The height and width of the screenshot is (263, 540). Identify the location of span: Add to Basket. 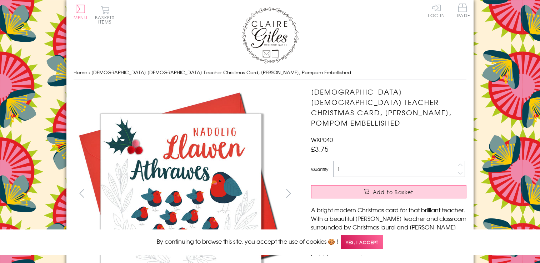
(393, 192).